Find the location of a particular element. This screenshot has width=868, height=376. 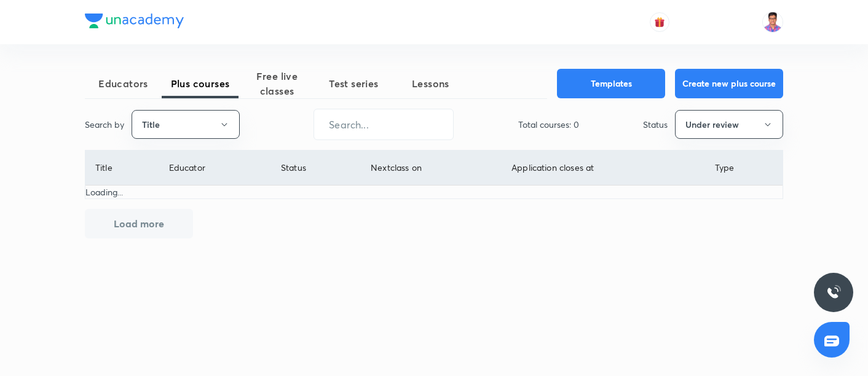

img: Company Logo is located at coordinates (134, 21).